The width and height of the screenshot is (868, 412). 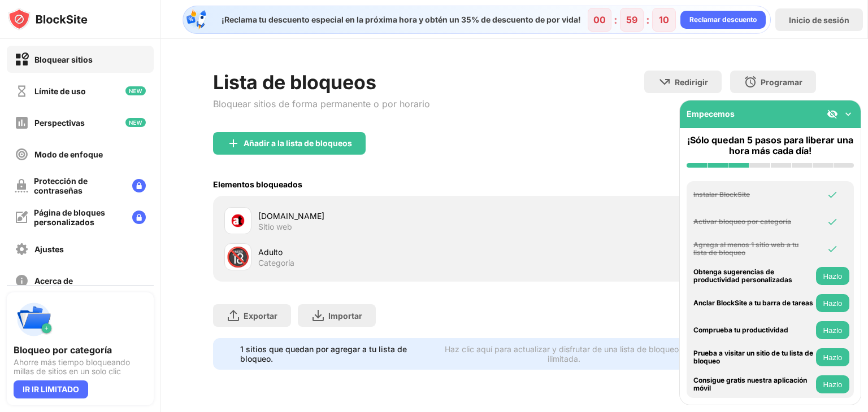 What do you see at coordinates (819, 20) in the screenshot?
I see `font: Inicio de sesión` at bounding box center [819, 20].